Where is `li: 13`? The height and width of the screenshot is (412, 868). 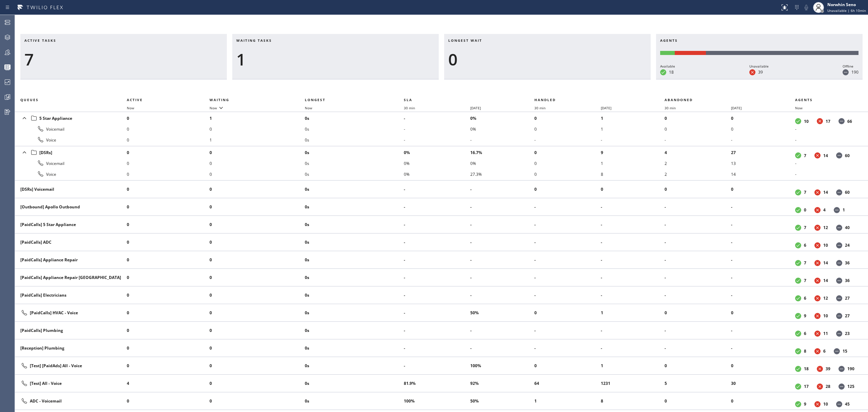
li: 13 is located at coordinates (763, 164).